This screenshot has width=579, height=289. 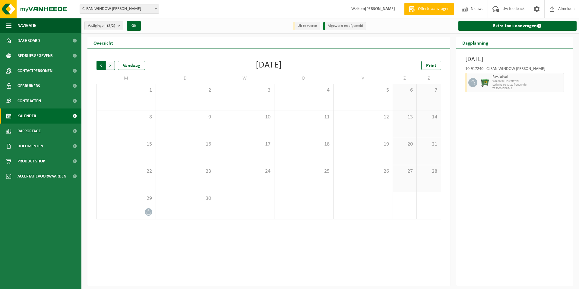 I want to click on span: Vorige, so click(x=101, y=65).